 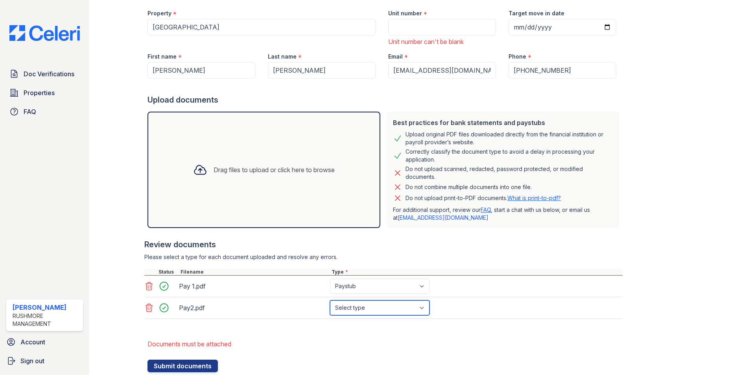 What do you see at coordinates (395, 57) in the screenshot?
I see `label: Email` at bounding box center [395, 57].